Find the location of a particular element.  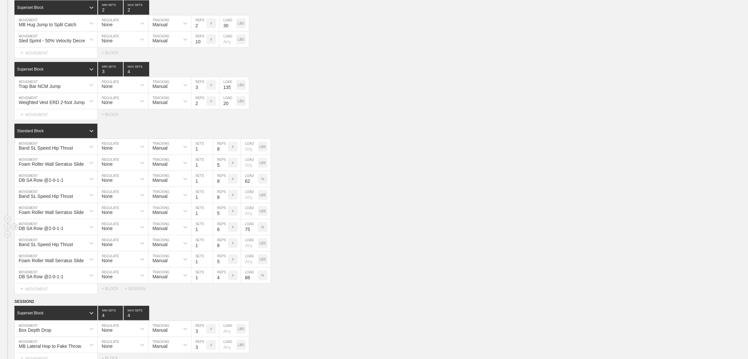

div: Sled Sprint - 50% Velocity Decrement is located at coordinates (54, 41).